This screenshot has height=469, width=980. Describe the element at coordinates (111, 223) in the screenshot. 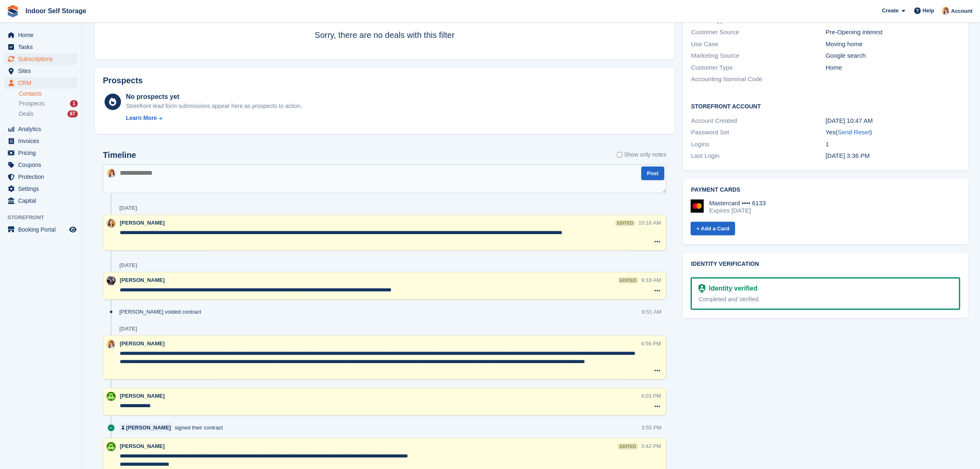

I see `img: Emma Higgins` at that location.